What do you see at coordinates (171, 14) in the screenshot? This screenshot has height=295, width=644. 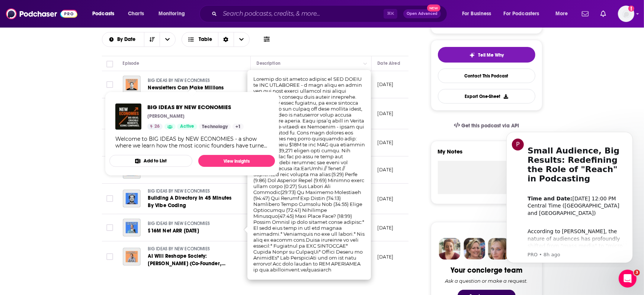 I see `span: Monitoring` at bounding box center [171, 14].